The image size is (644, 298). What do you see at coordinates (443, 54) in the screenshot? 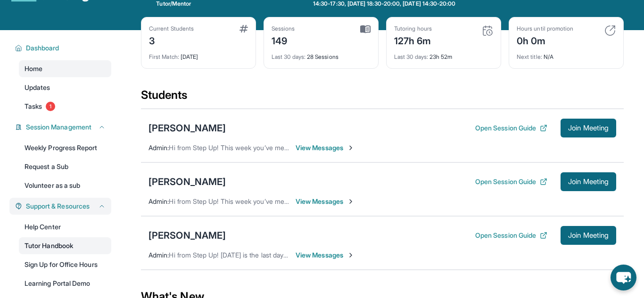
I see `div: 23h 52m` at bounding box center [443, 54].